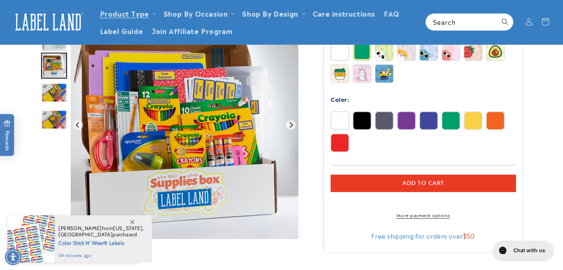  I want to click on a: Care instructions, so click(344, 13).